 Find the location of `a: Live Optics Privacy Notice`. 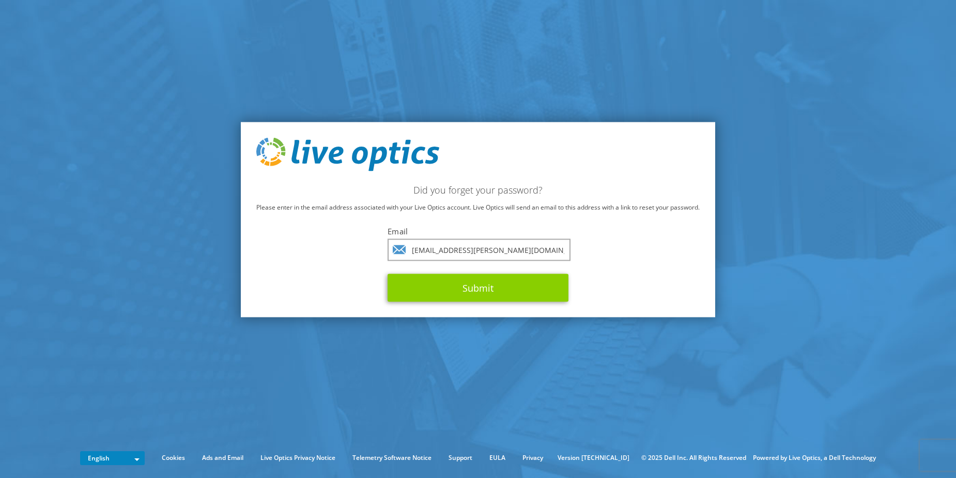

a: Live Optics Privacy Notice is located at coordinates (297, 458).